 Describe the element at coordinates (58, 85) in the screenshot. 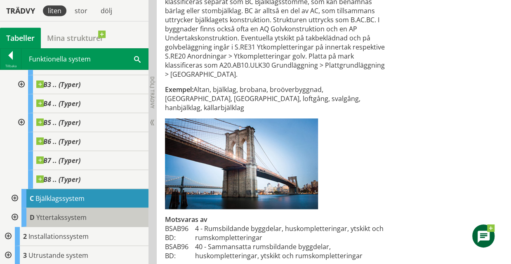

I see `span: B3 .. (Typer)` at that location.